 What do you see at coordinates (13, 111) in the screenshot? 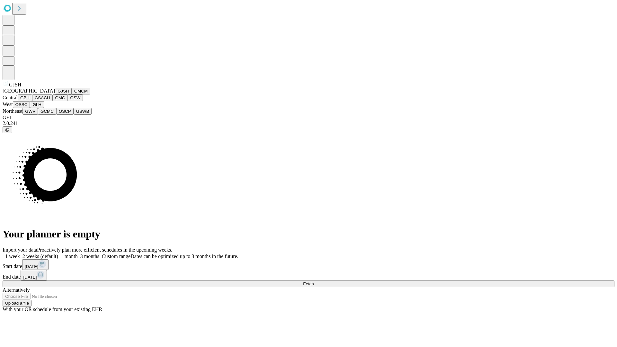
I see `span: Northeast` at bounding box center [13, 111].